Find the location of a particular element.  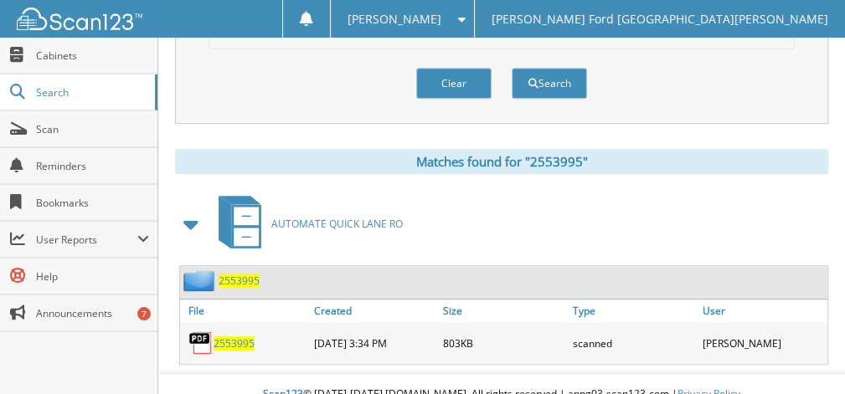

a: Size is located at coordinates (503, 311).